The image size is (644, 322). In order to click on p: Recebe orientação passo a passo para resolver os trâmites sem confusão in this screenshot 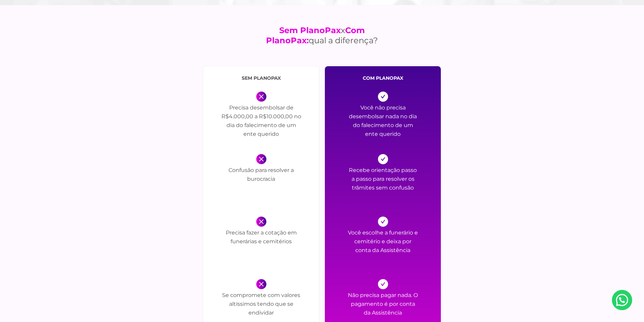, I will do `click(383, 185)`.